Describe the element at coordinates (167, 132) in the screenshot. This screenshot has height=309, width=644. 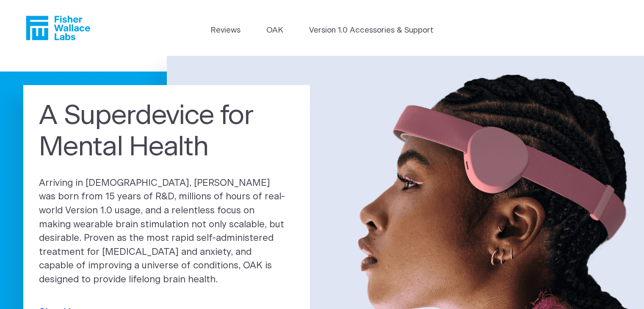
I see `h1: A Superdevice for Mental Health` at that location.